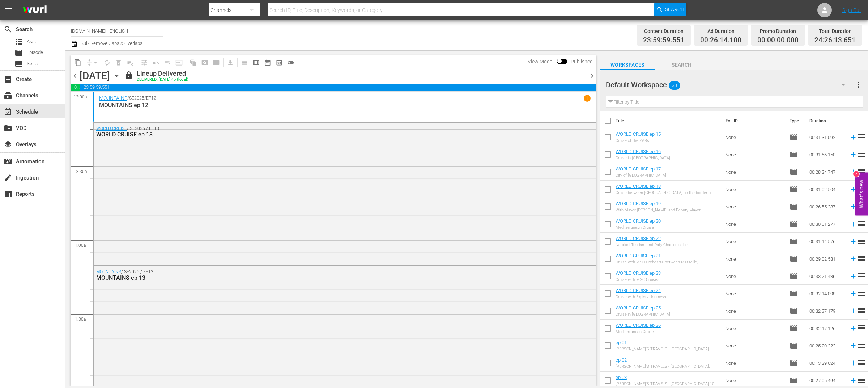 The height and width of the screenshot is (388, 868). I want to click on span: Select an event to delete, so click(119, 62).